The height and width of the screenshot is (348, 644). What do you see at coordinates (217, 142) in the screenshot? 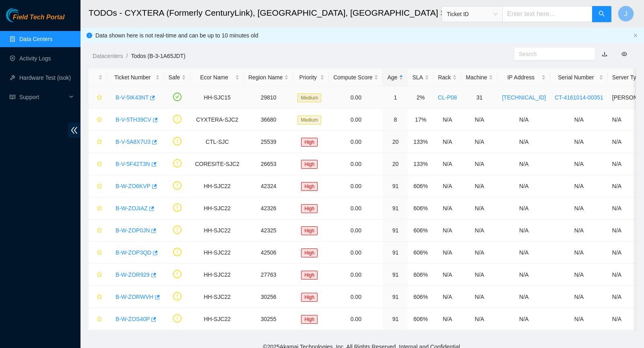
I see `td: CTL-SJC` at bounding box center [217, 142].